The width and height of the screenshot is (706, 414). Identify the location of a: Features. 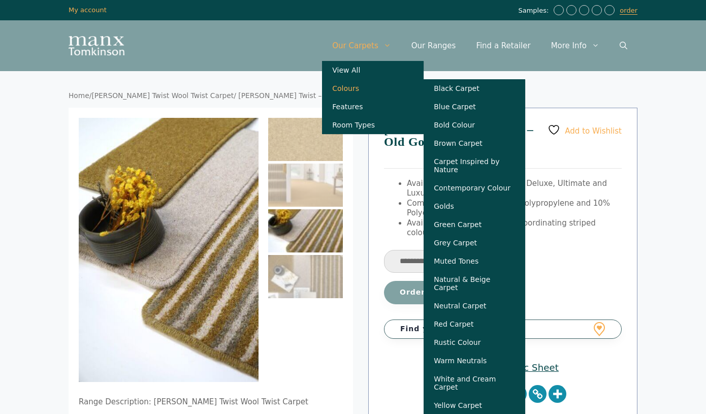
(373, 107).